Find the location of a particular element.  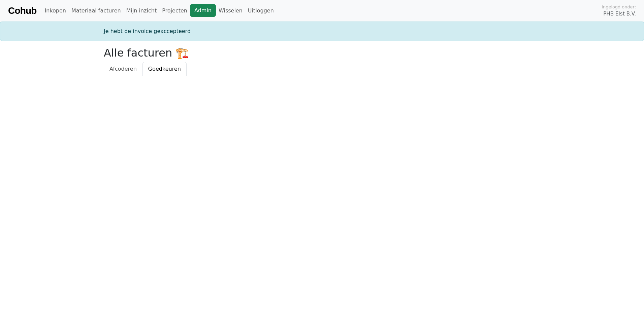

a: Cohub is located at coordinates (22, 11).